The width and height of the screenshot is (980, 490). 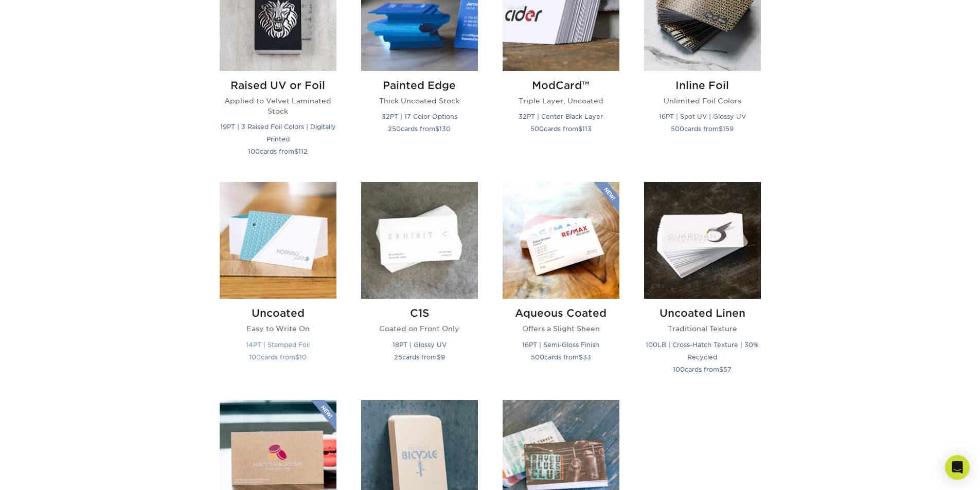 I want to click on h2: Painted Edge, so click(x=420, y=86).